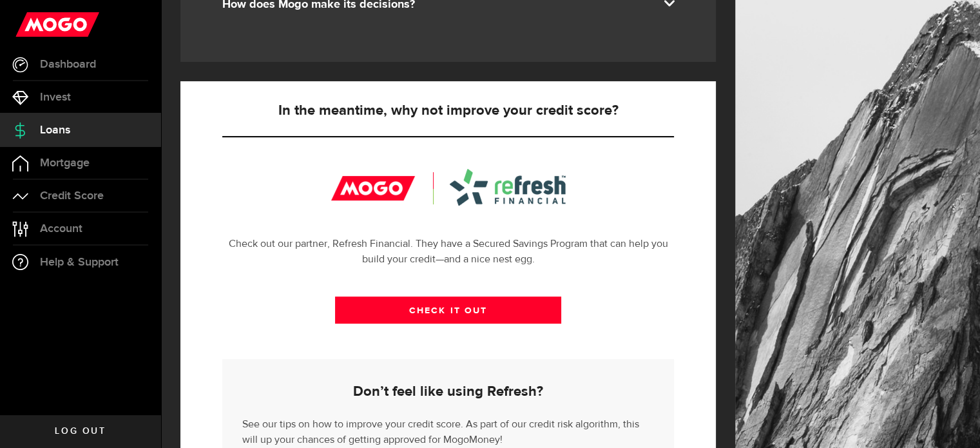 The height and width of the screenshot is (448, 980). What do you see at coordinates (56, 98) in the screenshot?
I see `span: Invest` at bounding box center [56, 98].